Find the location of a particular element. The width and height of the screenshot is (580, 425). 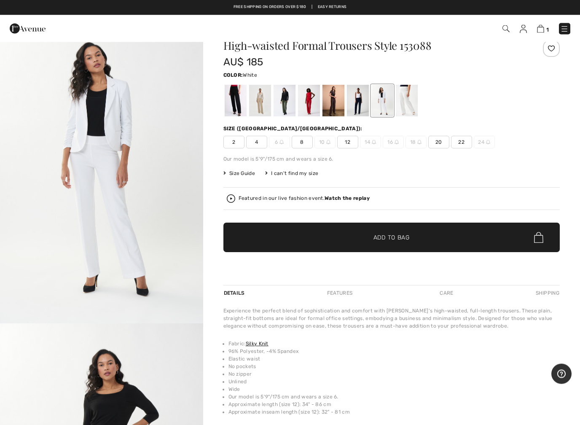

img: Menu is located at coordinates (564, 29).